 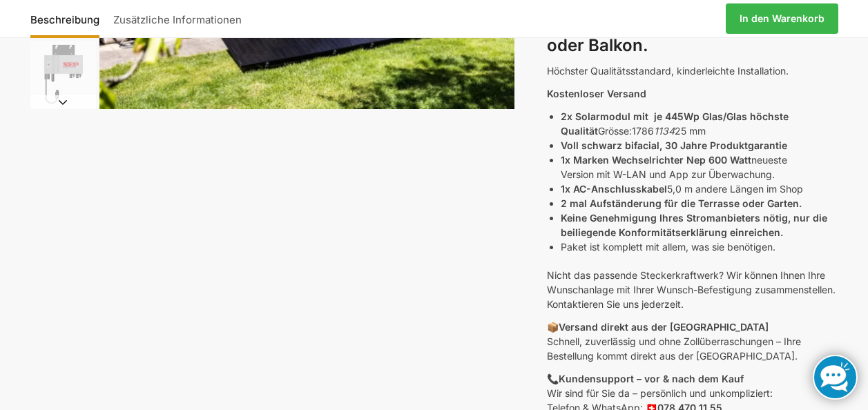 What do you see at coordinates (692, 71) in the screenshot?
I see `p: Höchster Qualitätsstandard, kinderleichte Installation.` at bounding box center [692, 71].